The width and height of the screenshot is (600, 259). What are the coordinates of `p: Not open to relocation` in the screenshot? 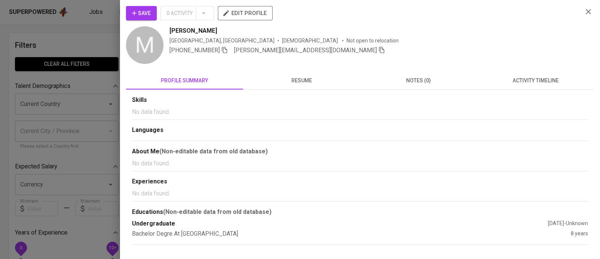 It's located at (373, 41).